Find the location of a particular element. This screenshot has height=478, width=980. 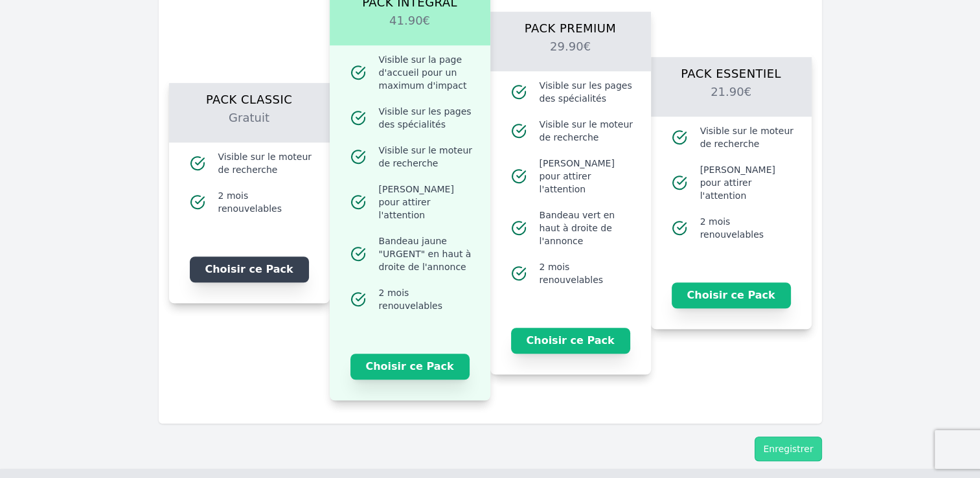

h2: 21.90€ is located at coordinates (732, 99).